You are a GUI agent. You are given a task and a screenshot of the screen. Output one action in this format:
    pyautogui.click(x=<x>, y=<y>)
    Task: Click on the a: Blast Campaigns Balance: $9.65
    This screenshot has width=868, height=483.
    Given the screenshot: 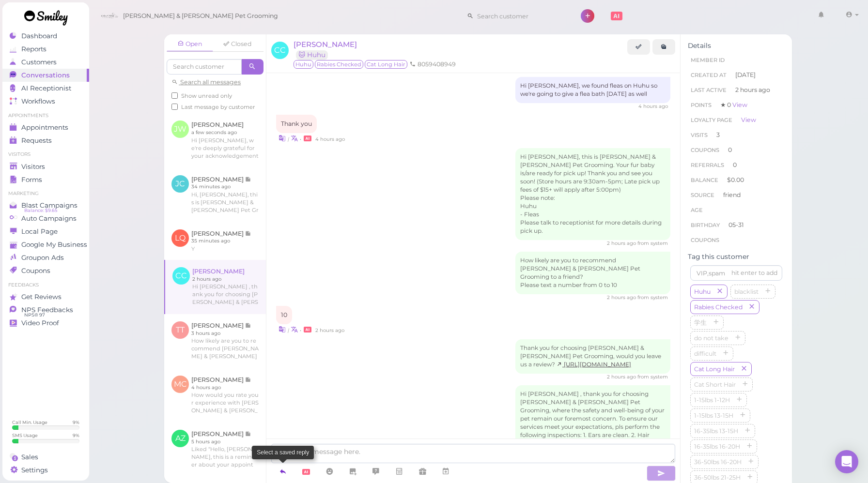 What is the action you would take?
    pyautogui.click(x=45, y=205)
    